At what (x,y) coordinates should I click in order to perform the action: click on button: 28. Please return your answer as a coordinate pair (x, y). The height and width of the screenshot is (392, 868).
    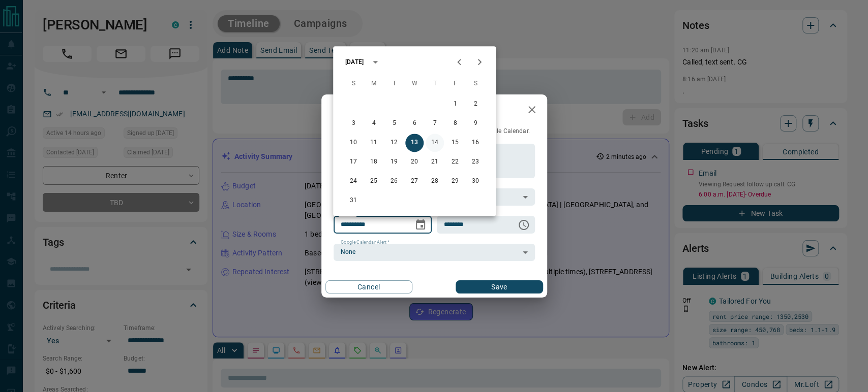
    Looking at the image, I should click on (435, 181).